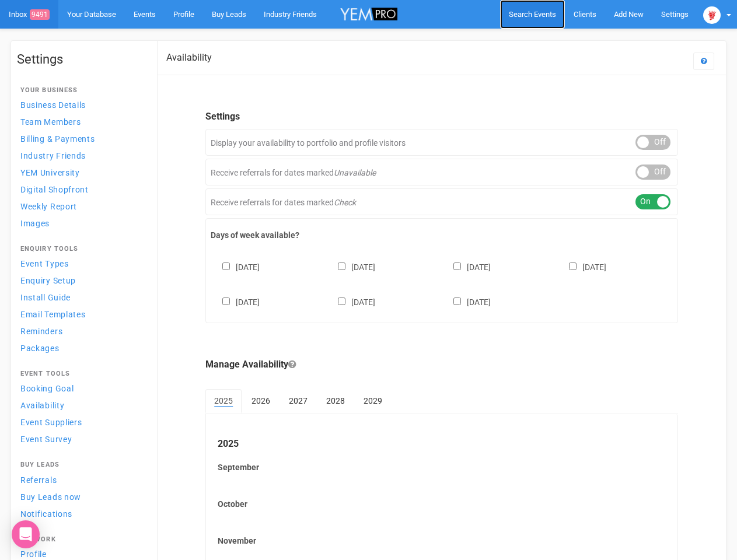 This screenshot has height=560, width=737. What do you see at coordinates (48, 207) in the screenshot?
I see `span: Weekly Report` at bounding box center [48, 207].